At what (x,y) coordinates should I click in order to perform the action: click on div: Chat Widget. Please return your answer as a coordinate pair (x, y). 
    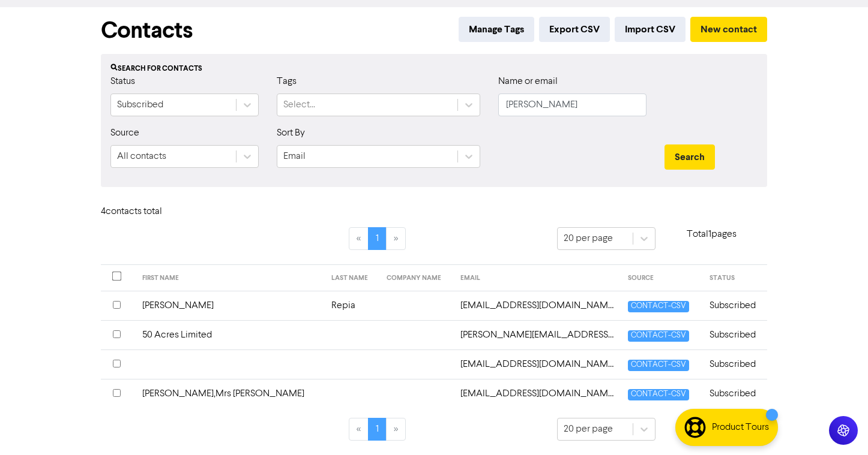
    Looking at the image, I should click on (837, 427).